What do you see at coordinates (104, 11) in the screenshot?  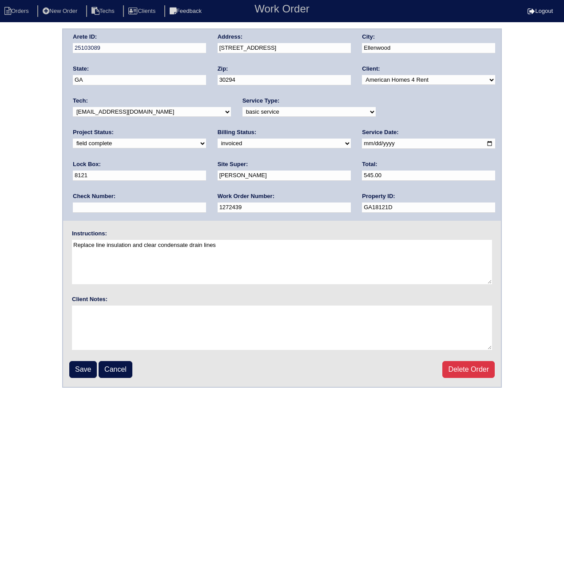 I see `a: Techs` at bounding box center [104, 11].